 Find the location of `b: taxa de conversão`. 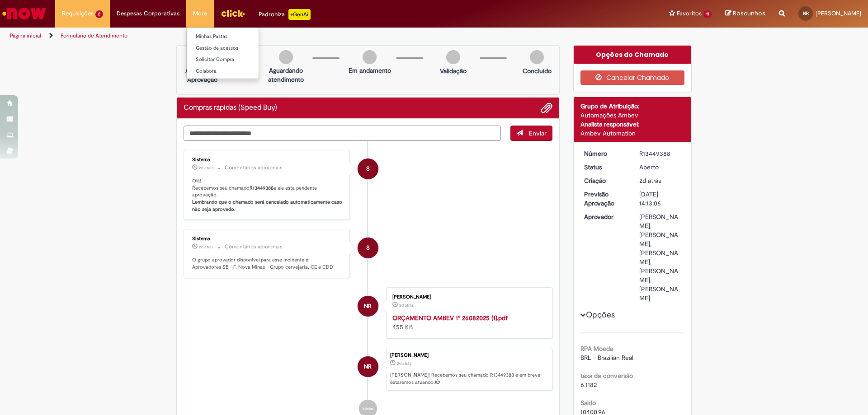

b: taxa de conversão is located at coordinates (607, 376).